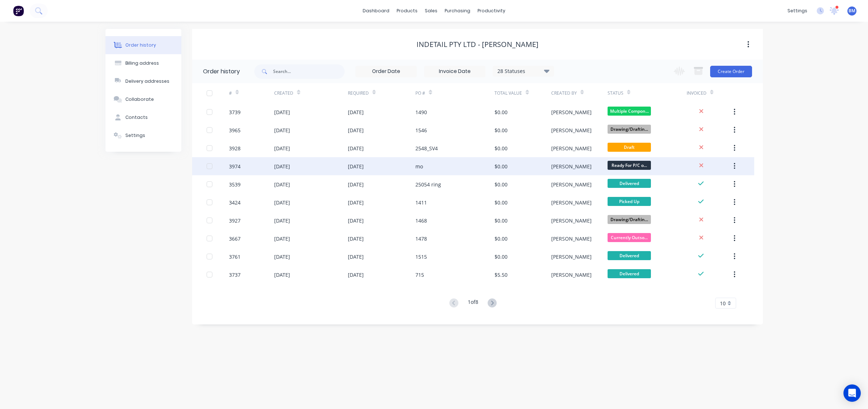 The width and height of the screenshot is (868, 409). Describe the element at coordinates (309, 72) in the screenshot. I see `input: Search...` at that location.